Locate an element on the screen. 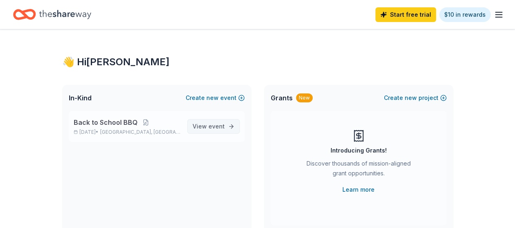  a: Start free trial is located at coordinates (406, 15).